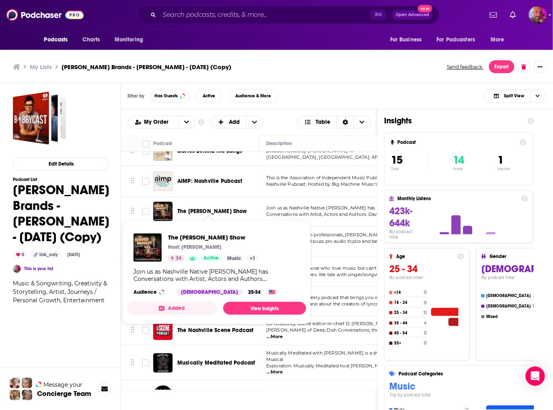 The height and width of the screenshot is (410, 553). Describe the element at coordinates (234, 258) in the screenshot. I see `a: Music` at that location.